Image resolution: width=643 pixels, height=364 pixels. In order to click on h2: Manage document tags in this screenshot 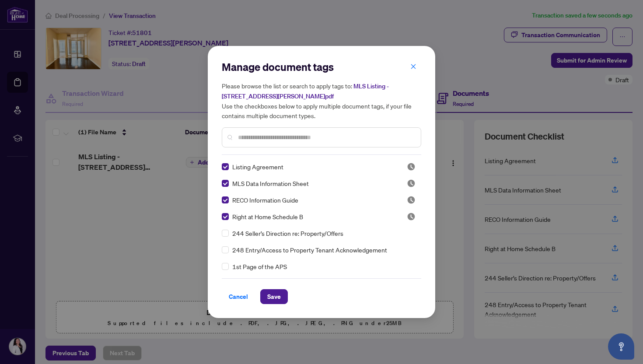, I will do `click(322, 67)`.